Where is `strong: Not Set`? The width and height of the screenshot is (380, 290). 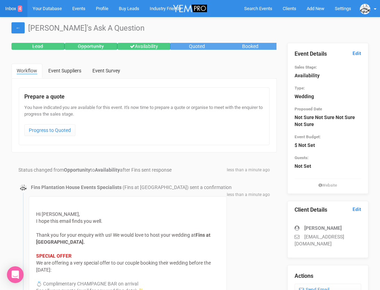
strong: Not Set is located at coordinates (303, 166).